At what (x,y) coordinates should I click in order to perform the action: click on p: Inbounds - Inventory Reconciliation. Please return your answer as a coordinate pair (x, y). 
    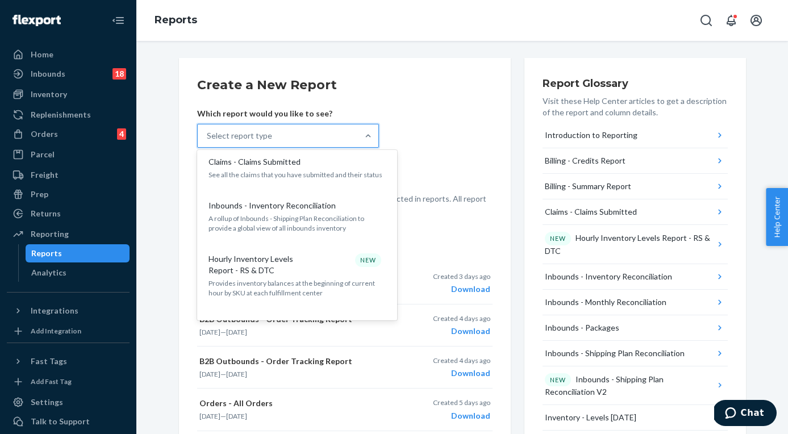
    Looking at the image, I should click on (272, 206).